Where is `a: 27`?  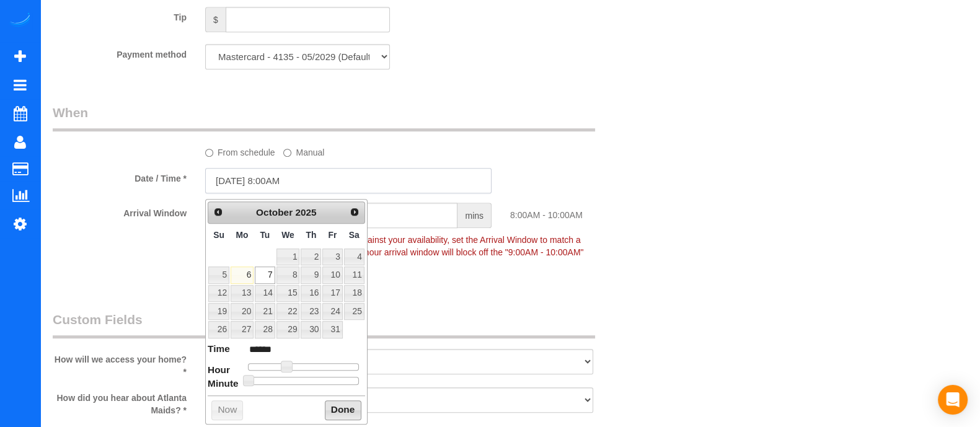 a: 27 is located at coordinates (242, 329).